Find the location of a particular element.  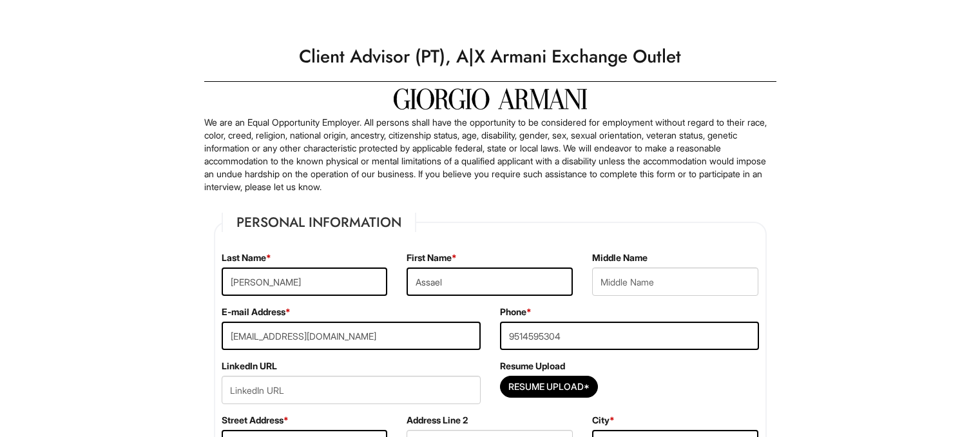

img: Giorgio Armani is located at coordinates (490, 99).